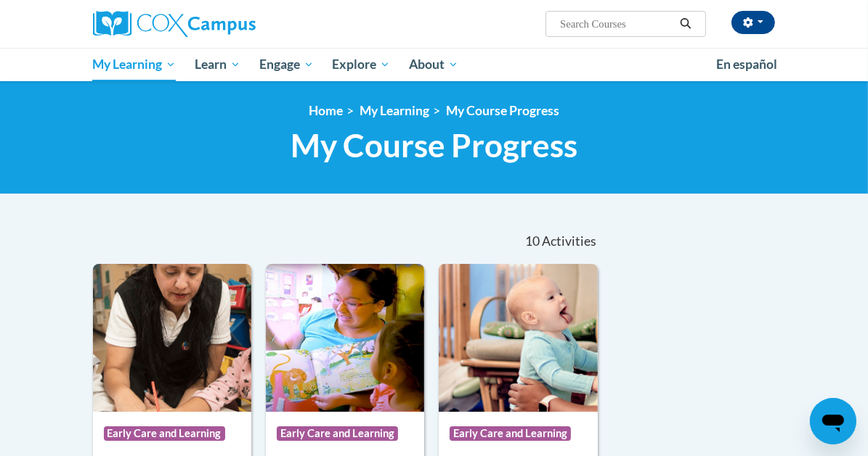 This screenshot has width=868, height=456. What do you see at coordinates (434, 145) in the screenshot?
I see `span: My Course Progress` at bounding box center [434, 145].